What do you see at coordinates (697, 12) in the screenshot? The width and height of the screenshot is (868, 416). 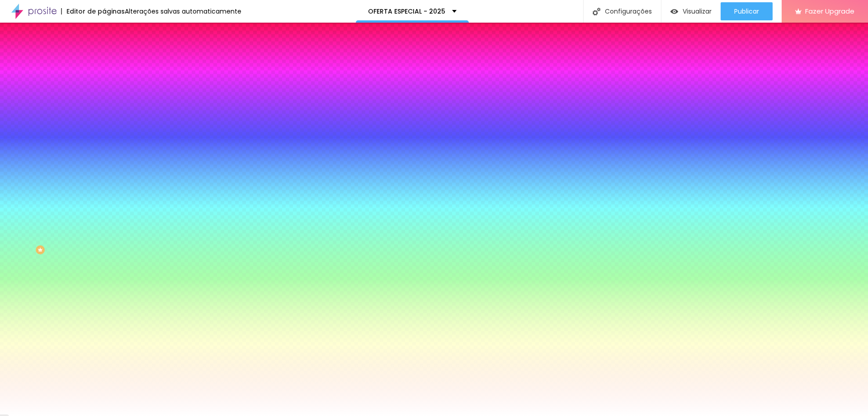 I see `span: Visualizar` at bounding box center [697, 12].